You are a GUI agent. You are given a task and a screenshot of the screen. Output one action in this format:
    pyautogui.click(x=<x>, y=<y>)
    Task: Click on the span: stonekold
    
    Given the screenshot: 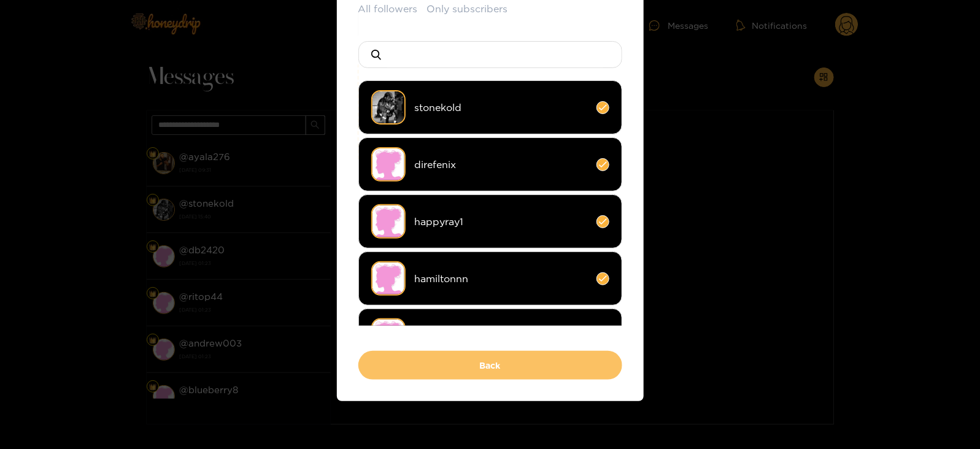 What is the action you would take?
    pyautogui.click(x=501, y=107)
    